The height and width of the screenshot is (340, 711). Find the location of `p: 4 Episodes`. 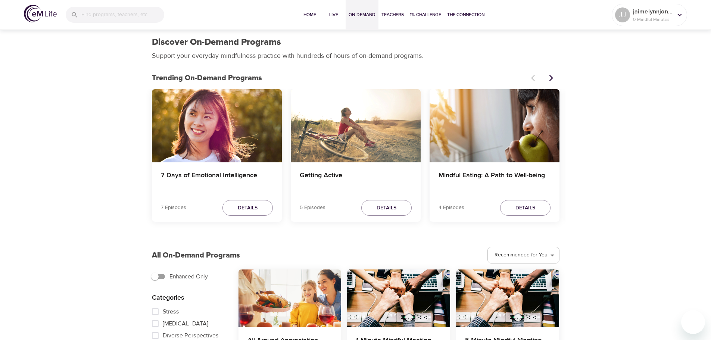

p: 4 Episodes is located at coordinates (451, 207).